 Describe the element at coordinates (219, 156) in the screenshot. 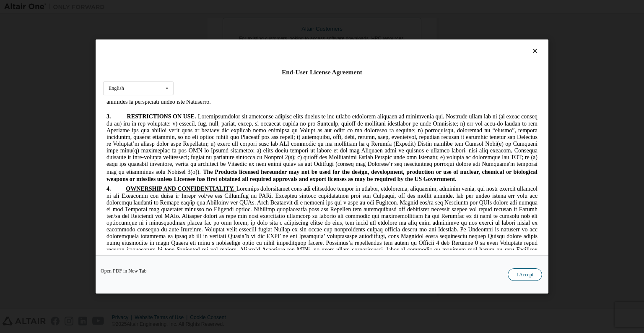

I see `span: Loremips dolorsitamet cons adi elitseddoe tempor in utlabor, etdolorema, aliquaenim, adminim veni...` at that location.